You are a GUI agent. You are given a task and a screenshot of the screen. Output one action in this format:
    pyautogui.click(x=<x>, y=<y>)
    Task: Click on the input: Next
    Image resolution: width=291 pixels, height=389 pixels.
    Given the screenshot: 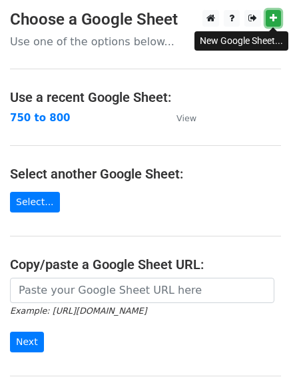 What is the action you would take?
    pyautogui.click(x=27, y=342)
    